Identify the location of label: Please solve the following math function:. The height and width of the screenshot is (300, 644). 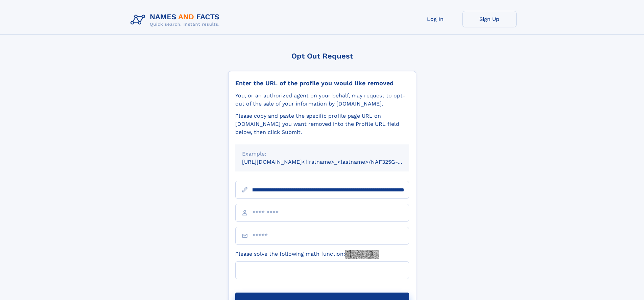
(307, 254).